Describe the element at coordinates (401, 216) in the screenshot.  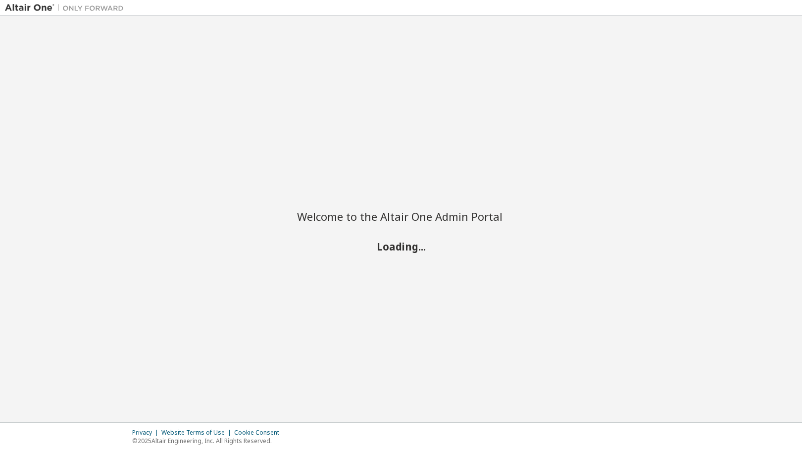
I see `h2: Welcome to the Altair One Admin Portal` at that location.